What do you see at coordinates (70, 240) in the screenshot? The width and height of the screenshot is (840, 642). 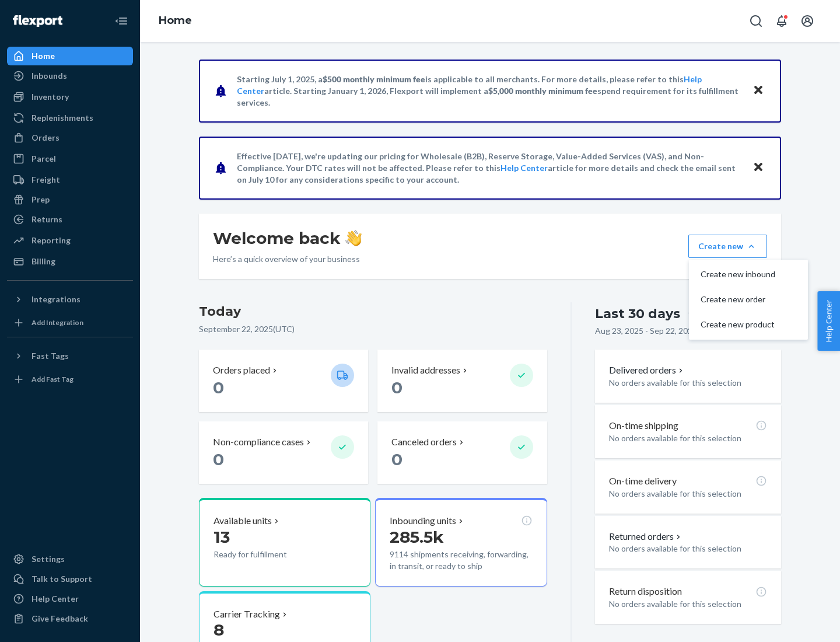 I see `a: Reporting` at bounding box center [70, 240].